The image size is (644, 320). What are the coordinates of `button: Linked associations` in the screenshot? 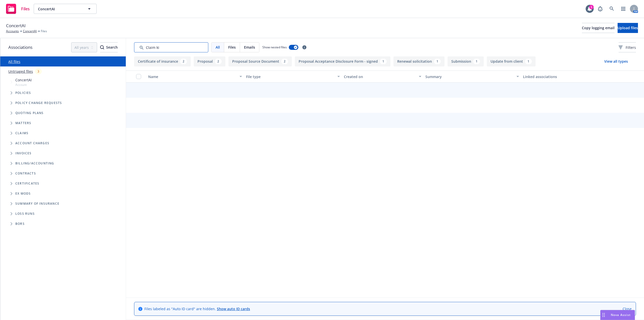 It's located at (570, 77).